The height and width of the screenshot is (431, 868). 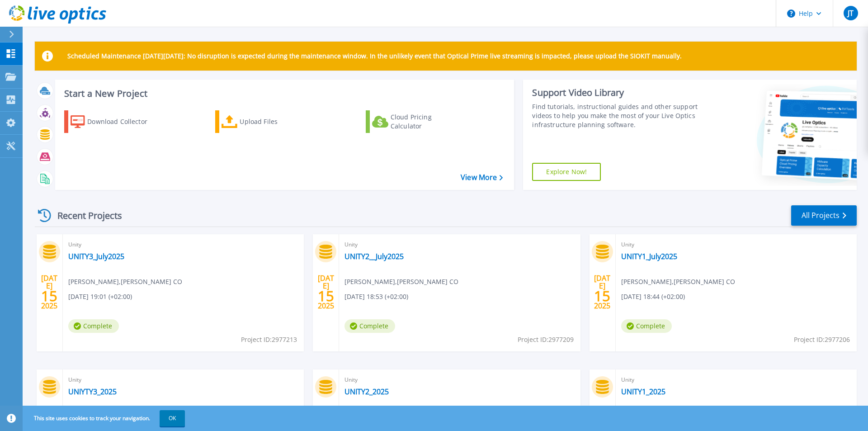 What do you see at coordinates (123, 122) in the screenshot?
I see `div: Download Collector` at bounding box center [123, 122].